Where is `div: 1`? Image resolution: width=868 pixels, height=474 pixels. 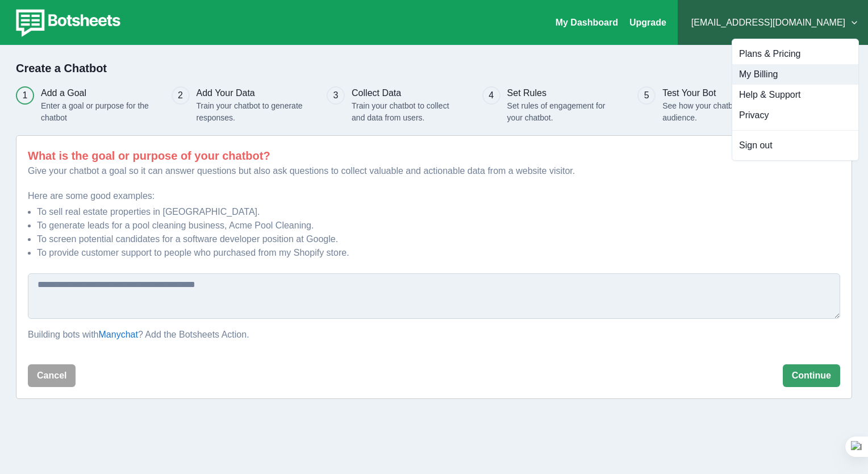 div: 1 is located at coordinates (25, 96).